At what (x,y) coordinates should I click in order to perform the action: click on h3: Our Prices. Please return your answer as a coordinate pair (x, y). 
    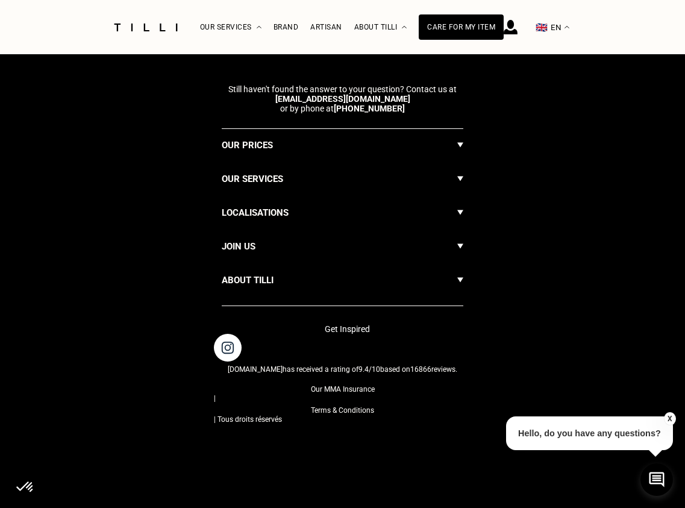
    Looking at the image, I should click on (247, 145).